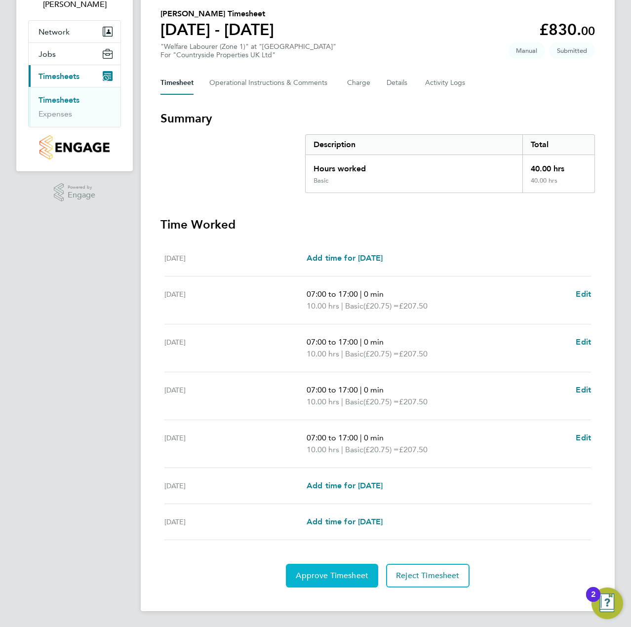 This screenshot has width=631, height=627. I want to click on span: Timesheets, so click(59, 76).